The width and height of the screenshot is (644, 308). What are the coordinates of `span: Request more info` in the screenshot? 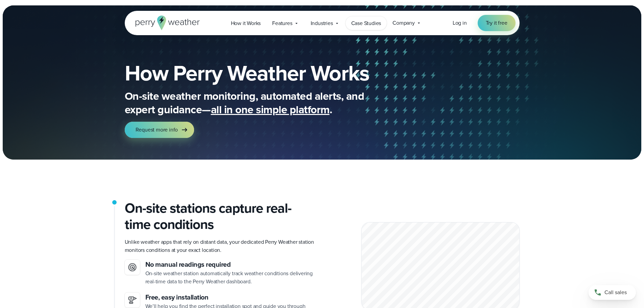 It's located at (157, 130).